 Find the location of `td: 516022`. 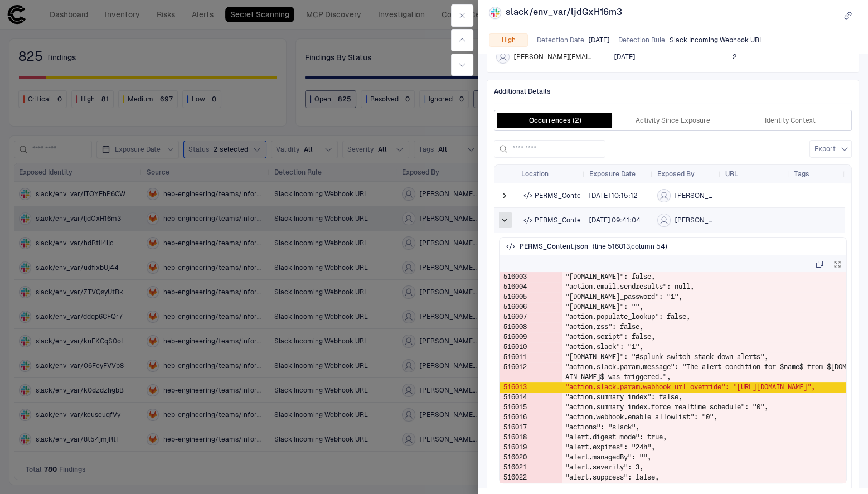

td: 516022 is located at coordinates (515, 478).